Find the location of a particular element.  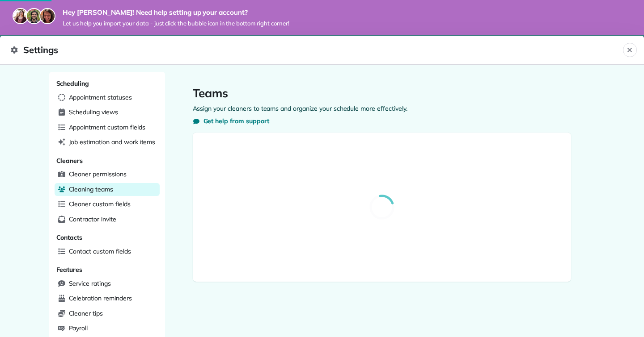

span: Cleaning teams is located at coordinates (91, 189).